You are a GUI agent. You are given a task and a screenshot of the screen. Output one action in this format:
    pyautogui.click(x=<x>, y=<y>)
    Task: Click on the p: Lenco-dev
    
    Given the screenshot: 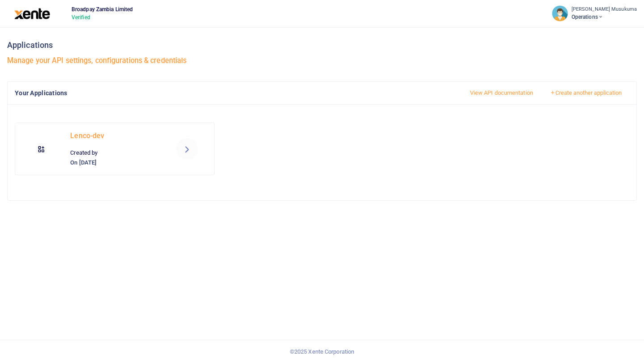 What is the action you would take?
    pyautogui.click(x=114, y=136)
    